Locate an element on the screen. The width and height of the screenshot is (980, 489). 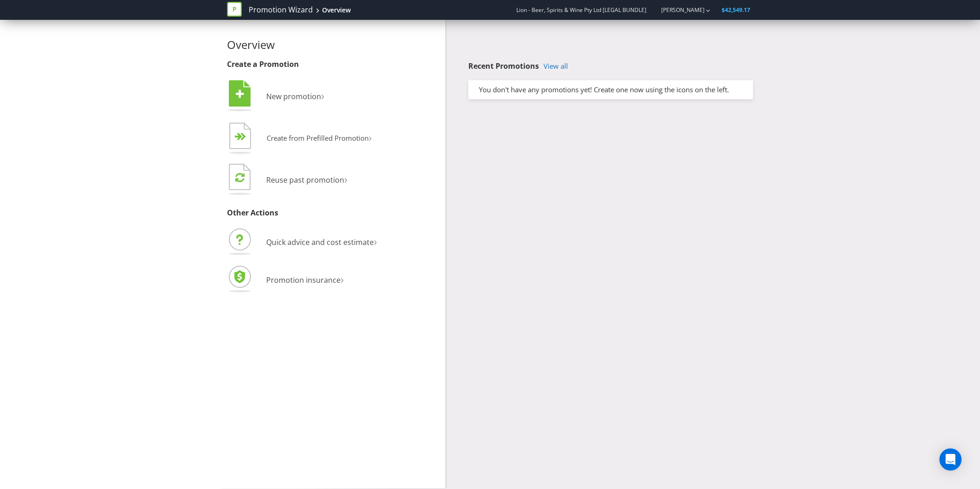
a: View all is located at coordinates (556, 66).